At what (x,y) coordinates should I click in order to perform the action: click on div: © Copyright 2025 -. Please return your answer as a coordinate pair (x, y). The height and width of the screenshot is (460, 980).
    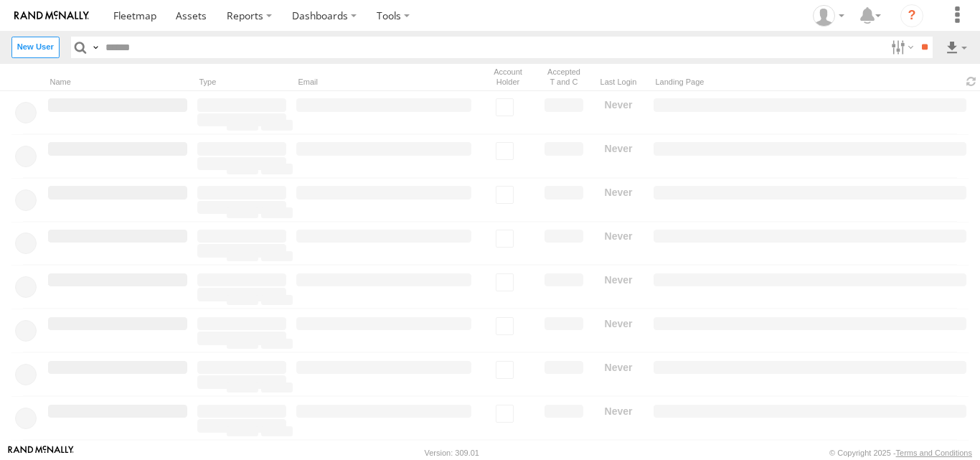
    Looking at the image, I should click on (901, 453).